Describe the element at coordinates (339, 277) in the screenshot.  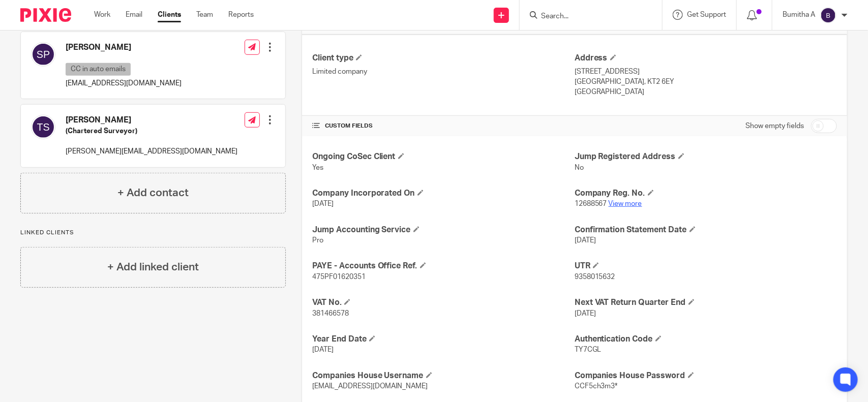
I see `span: 475PF01620351` at that location.